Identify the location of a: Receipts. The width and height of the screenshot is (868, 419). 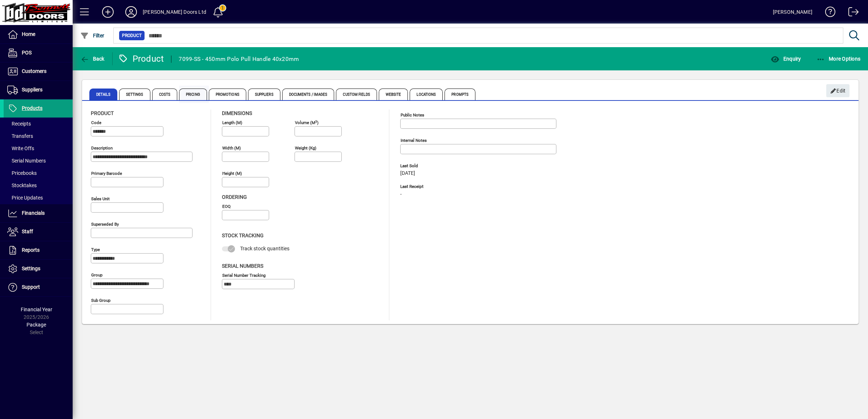
(38, 124).